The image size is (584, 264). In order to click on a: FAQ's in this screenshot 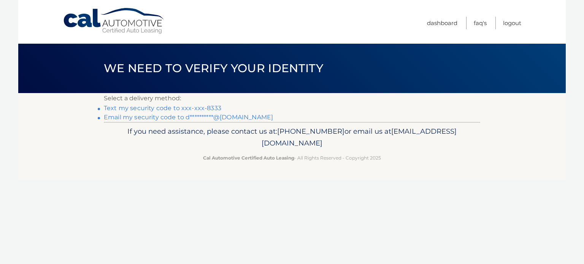, I will do `click(481, 23)`.